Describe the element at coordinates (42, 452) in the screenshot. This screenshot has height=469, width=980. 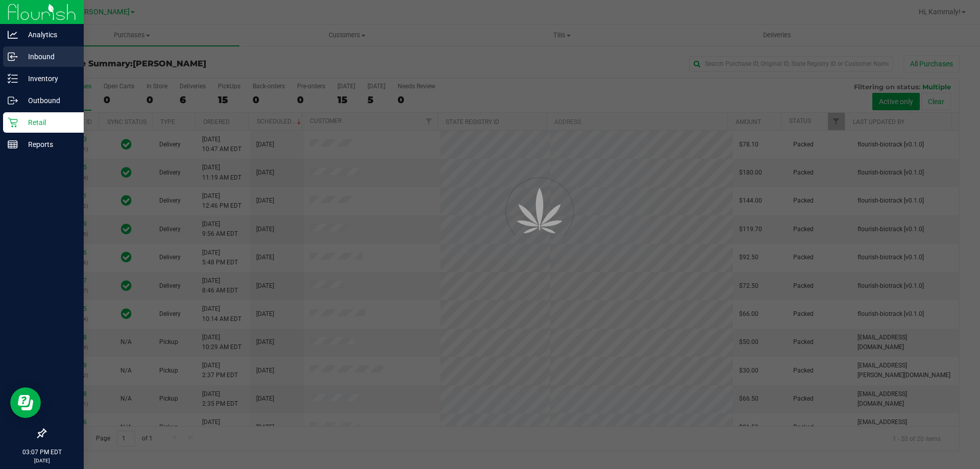
I see `p: 03:07 PM EDT` at that location.